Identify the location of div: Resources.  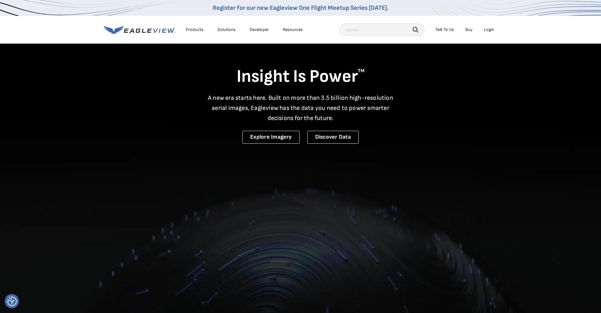
(293, 30).